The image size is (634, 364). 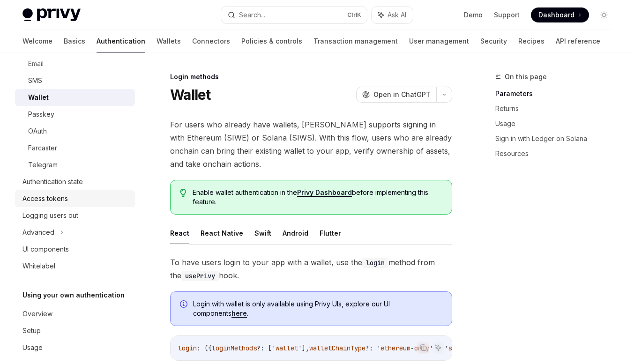 I want to click on button: React Native, so click(x=222, y=233).